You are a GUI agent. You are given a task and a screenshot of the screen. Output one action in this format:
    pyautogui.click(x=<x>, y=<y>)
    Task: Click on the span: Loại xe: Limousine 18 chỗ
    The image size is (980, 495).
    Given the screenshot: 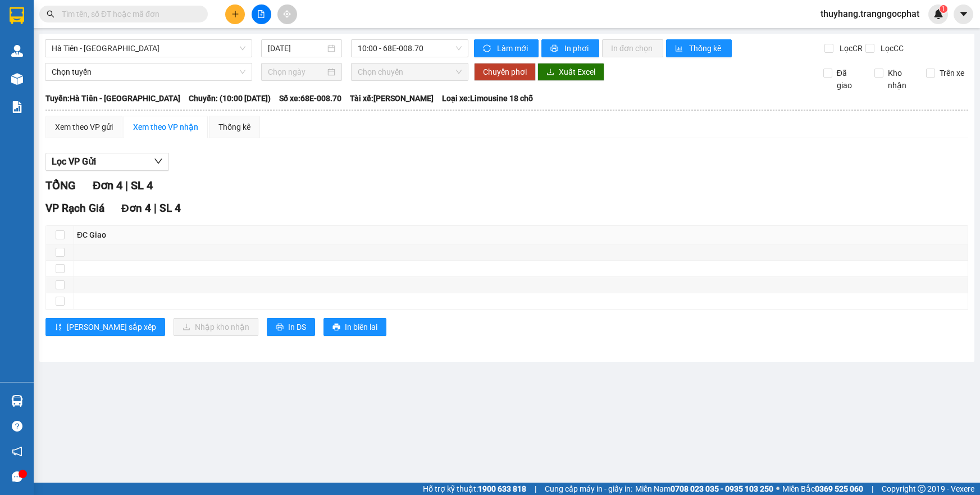 What is the action you would take?
    pyautogui.click(x=488, y=98)
    